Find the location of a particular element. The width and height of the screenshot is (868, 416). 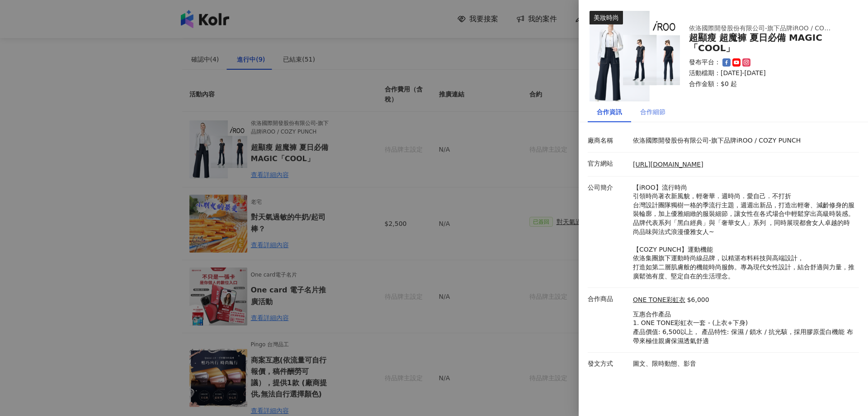

div: 依洛國際開發股份有限公司-旗下品牌iROO / COZY PUNCH is located at coordinates (761, 29).